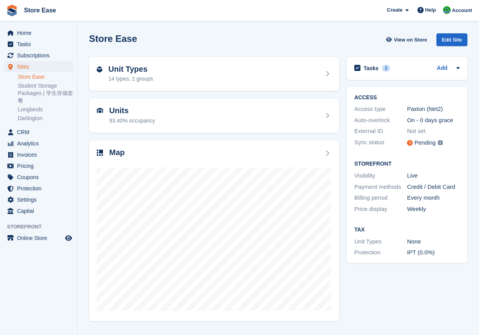  I want to click on span: Protection, so click(40, 188).